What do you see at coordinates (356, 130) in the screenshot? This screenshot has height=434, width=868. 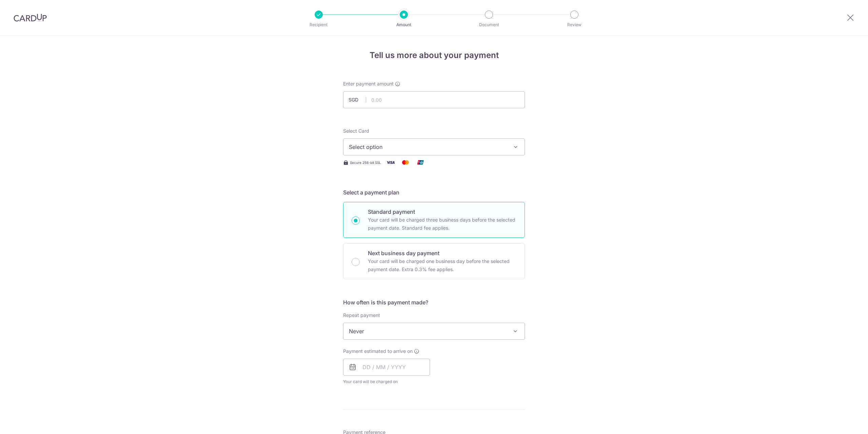 I see `span: translation missing: en.payables.payment_networks.credit_card.summary.labels.select_card` at bounding box center [356, 130].